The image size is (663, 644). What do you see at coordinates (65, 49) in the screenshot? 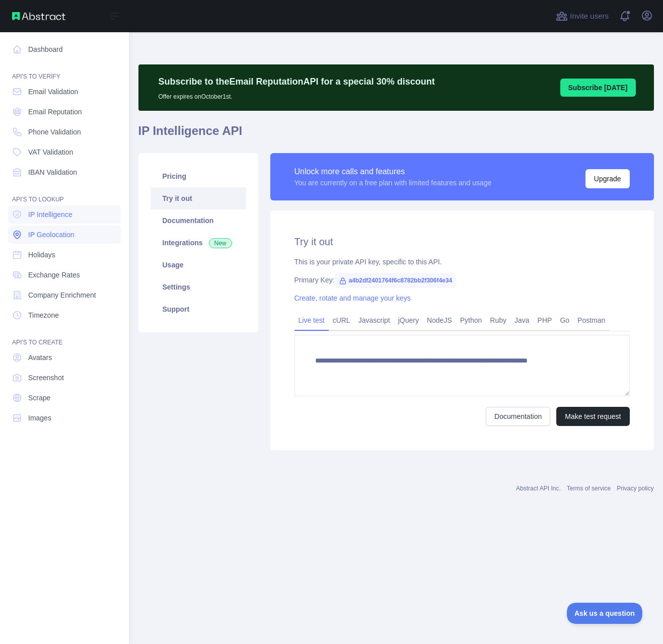
I see `a: Dashboard` at bounding box center [65, 49].